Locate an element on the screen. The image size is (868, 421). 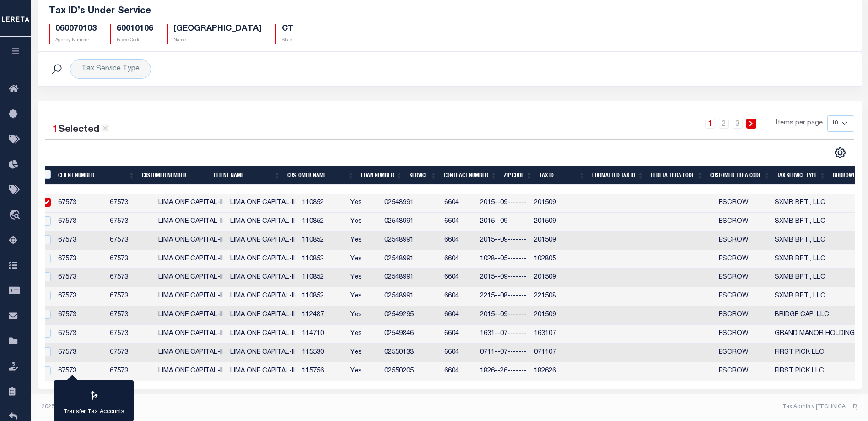
td: 163107 is located at coordinates (559, 334).